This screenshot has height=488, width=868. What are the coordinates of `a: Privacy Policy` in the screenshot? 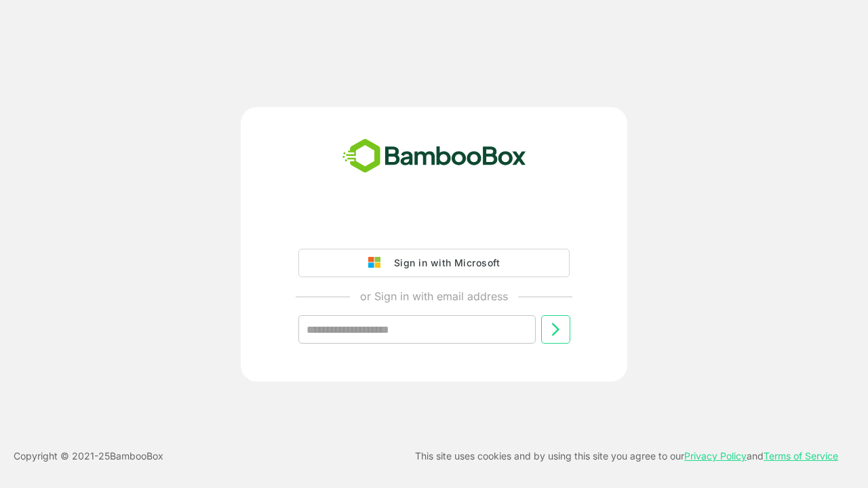 It's located at (715, 456).